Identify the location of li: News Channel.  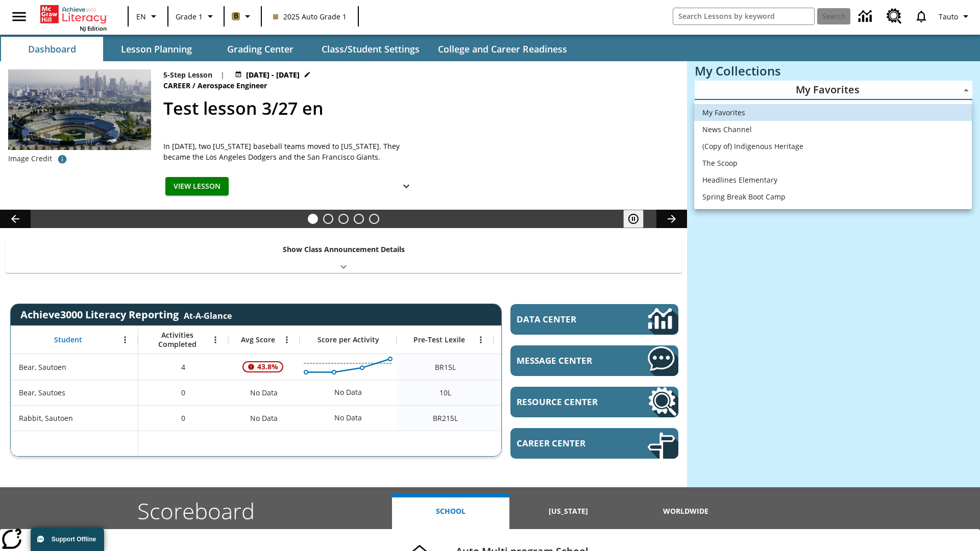
(833, 129).